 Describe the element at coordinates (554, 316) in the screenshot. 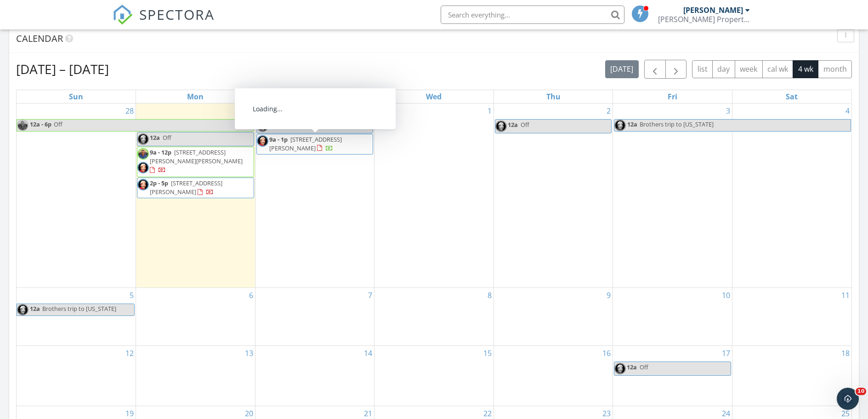

I see `td: Go to October 9, 2025` at that location.